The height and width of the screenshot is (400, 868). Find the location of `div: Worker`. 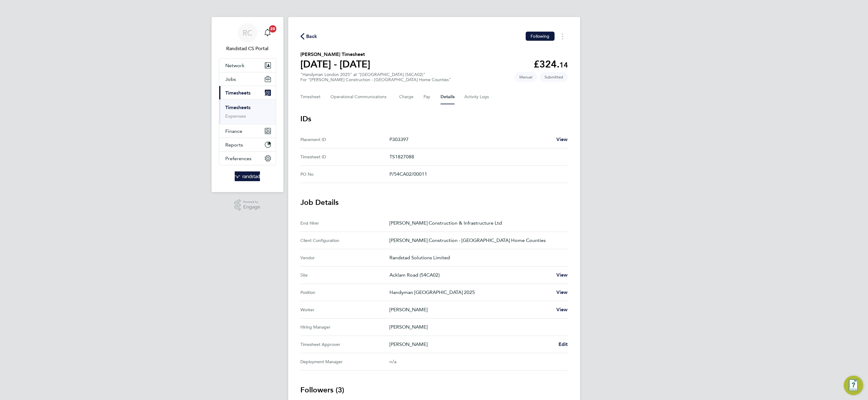

div: Worker is located at coordinates (345, 310).